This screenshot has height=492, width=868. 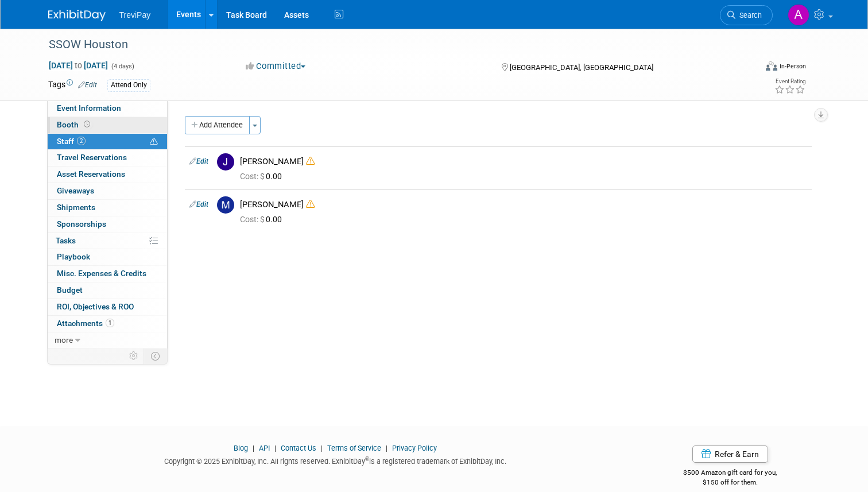 What do you see at coordinates (107, 125) in the screenshot?
I see `a: Booth` at bounding box center [107, 125].